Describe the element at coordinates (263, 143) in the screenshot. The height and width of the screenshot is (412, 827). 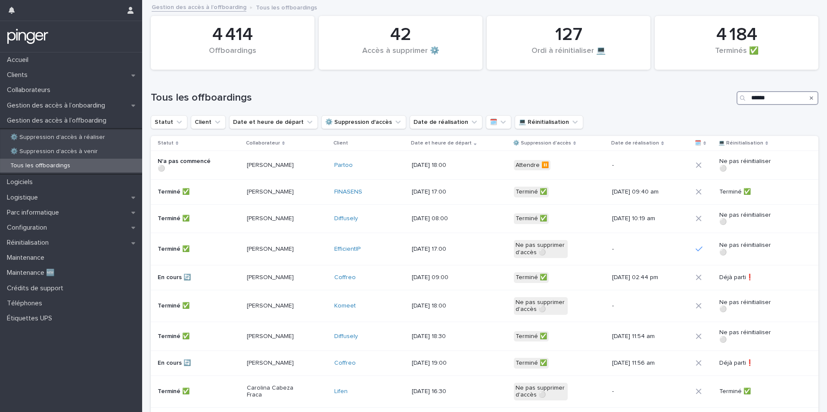
I see `p: Collaborateur` at that location.